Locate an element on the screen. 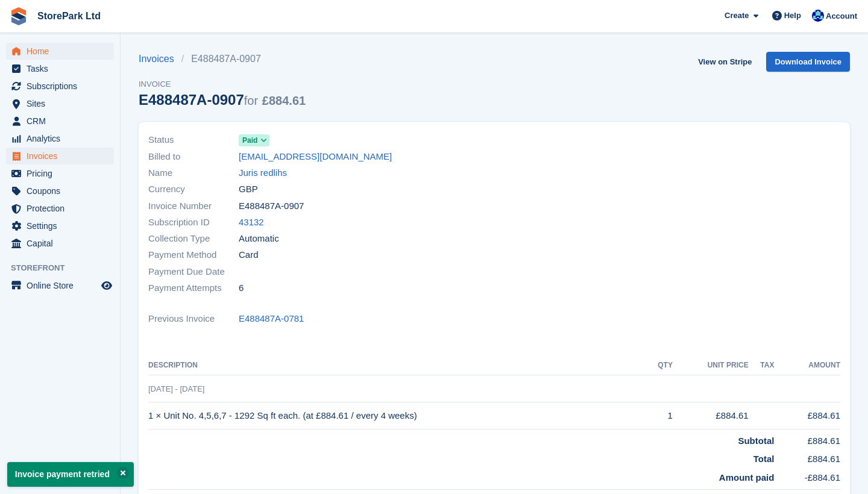 This screenshot has width=868, height=494. span: Sites is located at coordinates (62, 104).